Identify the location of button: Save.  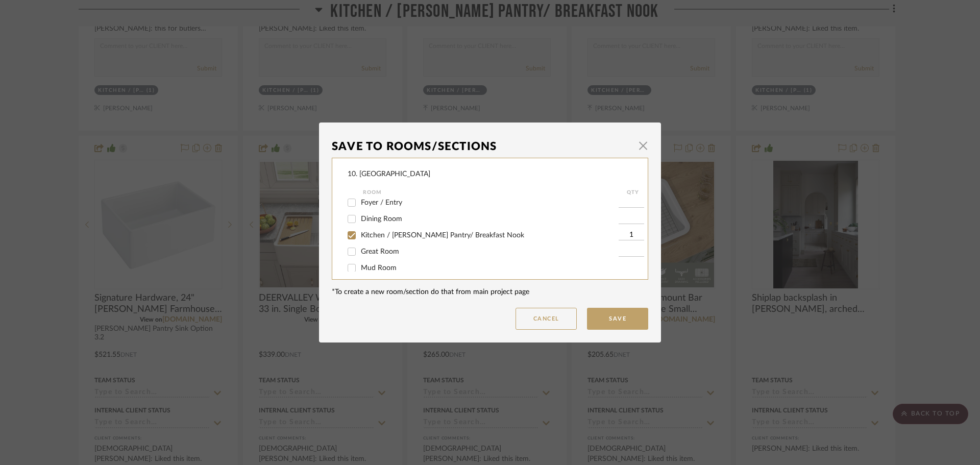
(617, 319).